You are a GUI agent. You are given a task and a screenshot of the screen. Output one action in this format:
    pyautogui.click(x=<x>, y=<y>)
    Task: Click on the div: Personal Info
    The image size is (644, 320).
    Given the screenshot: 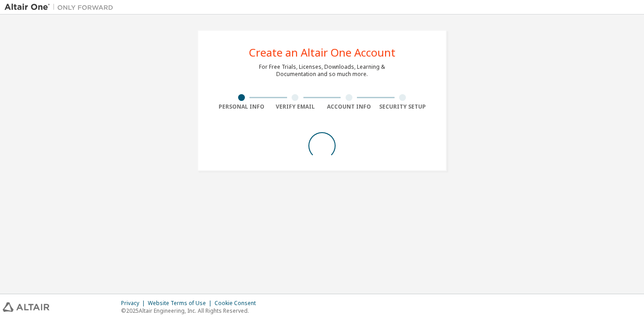 What is the action you would take?
    pyautogui.click(x=241, y=107)
    